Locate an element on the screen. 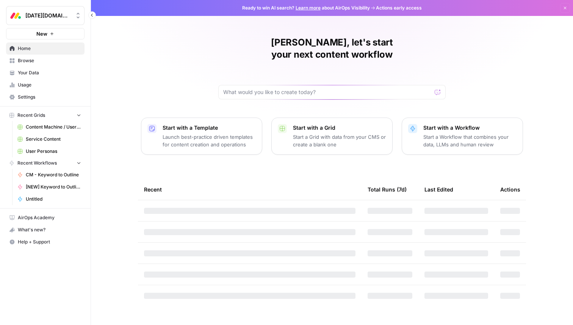 The image size is (573, 325). span: New is located at coordinates (42, 34).